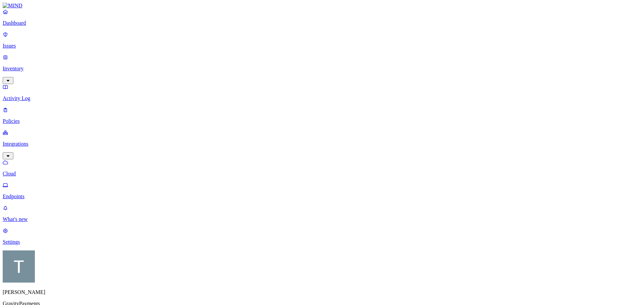  Describe the element at coordinates (322, 115) in the screenshot. I see `a: Policies` at that location.